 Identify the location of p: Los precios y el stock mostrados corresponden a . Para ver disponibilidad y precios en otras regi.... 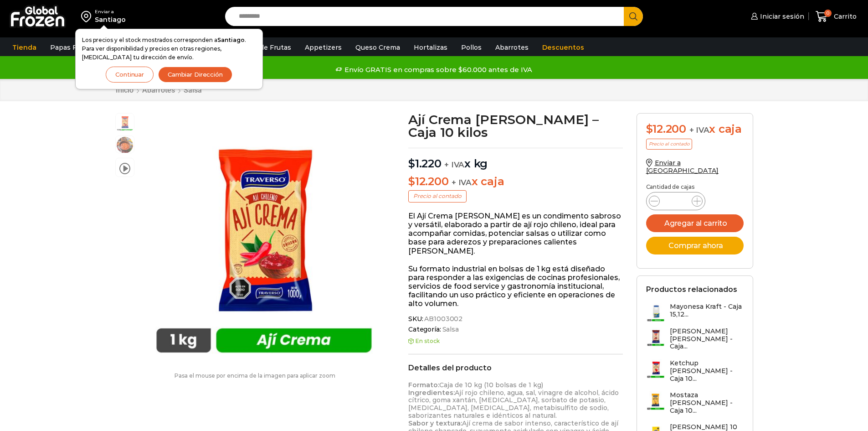
(169, 49).